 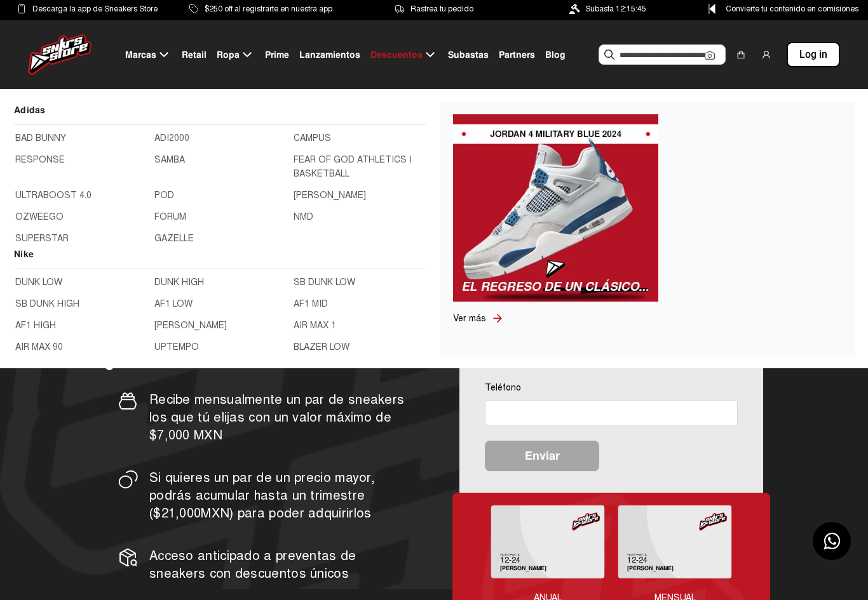 I want to click on a: OZWEEGO, so click(x=81, y=218).